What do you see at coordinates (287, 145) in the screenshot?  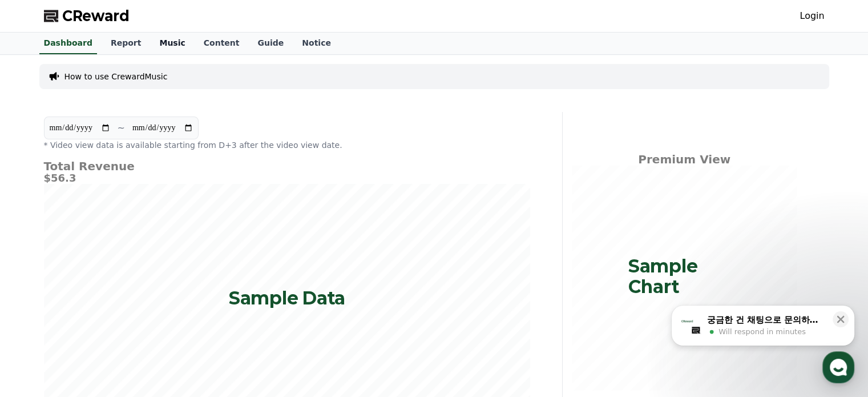 I see `p: * Video view data is available starting from D+3 after the video view date.` at bounding box center [287, 145].